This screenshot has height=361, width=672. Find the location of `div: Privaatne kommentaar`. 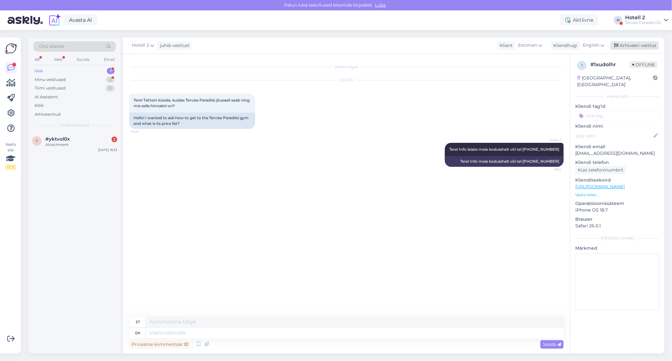

div: Privaatne kommentaar is located at coordinates (160, 344).